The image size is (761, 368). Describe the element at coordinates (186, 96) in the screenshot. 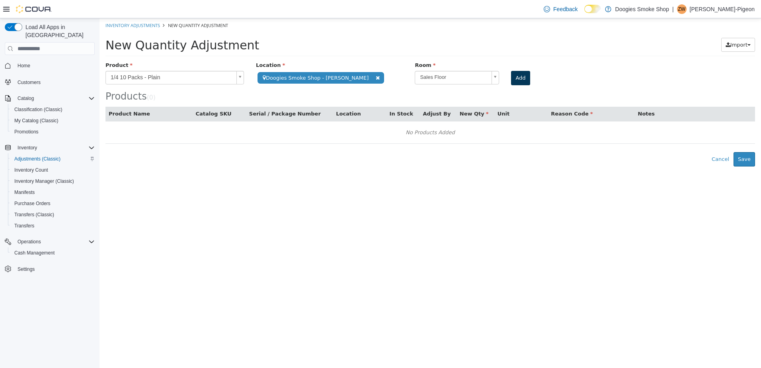

I see `button: Serial / Package Number` at that location.